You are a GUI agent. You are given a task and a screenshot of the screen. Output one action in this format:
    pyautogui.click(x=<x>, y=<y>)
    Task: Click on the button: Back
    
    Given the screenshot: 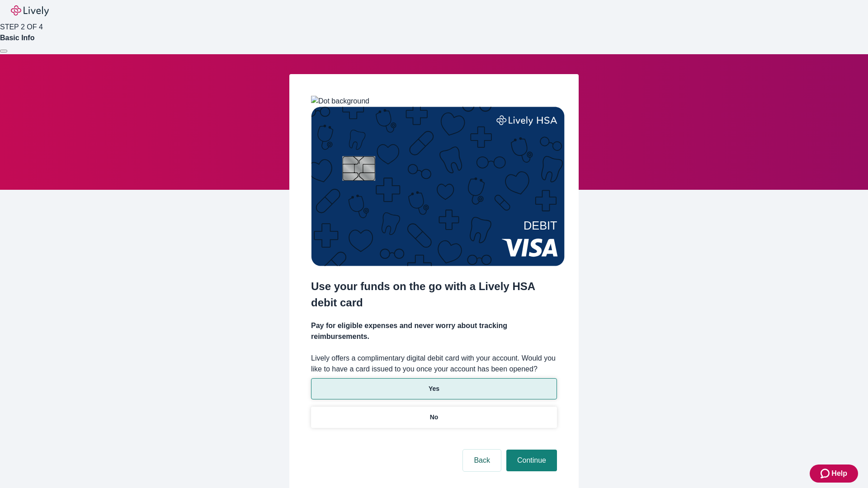 What is the action you would take?
    pyautogui.click(x=482, y=460)
    